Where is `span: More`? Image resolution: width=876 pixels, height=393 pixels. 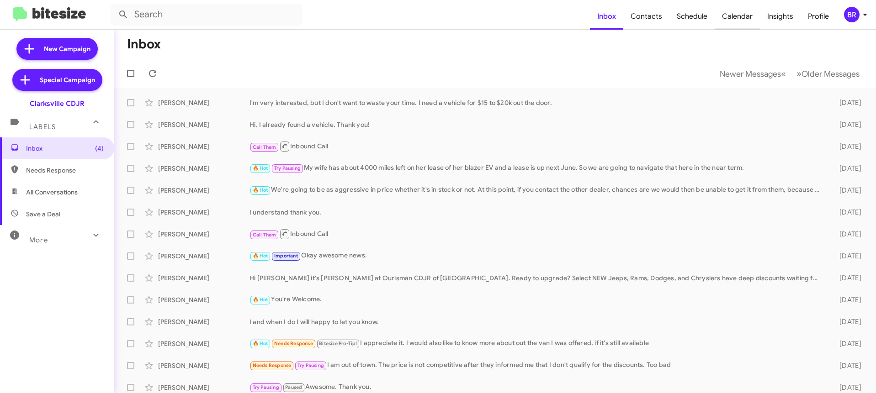
span: More is located at coordinates (38, 240).